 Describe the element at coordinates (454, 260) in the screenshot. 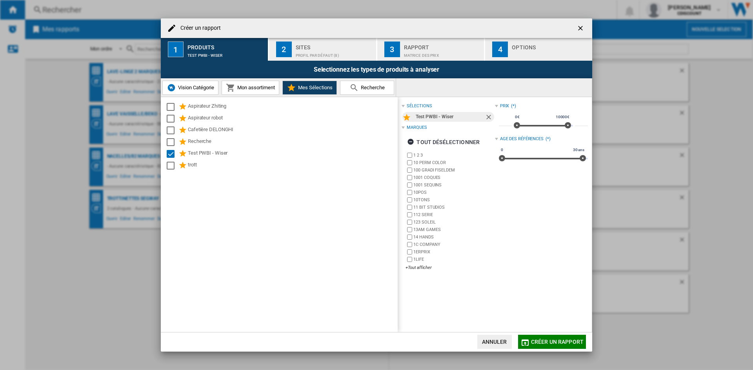

I see `label: 1LIFE` at that location.